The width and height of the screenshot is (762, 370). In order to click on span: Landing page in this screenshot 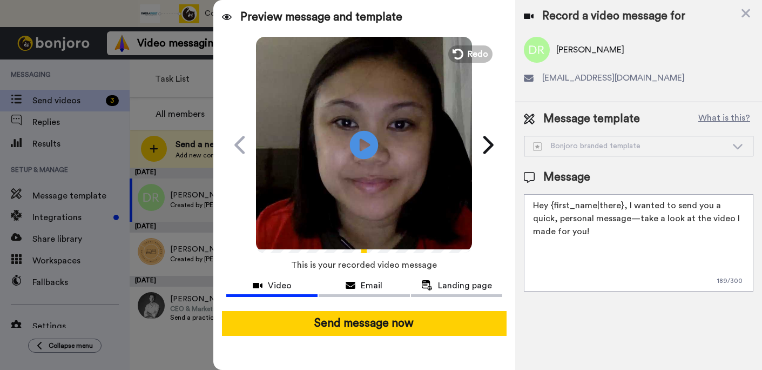, I will do `click(465, 285)`.